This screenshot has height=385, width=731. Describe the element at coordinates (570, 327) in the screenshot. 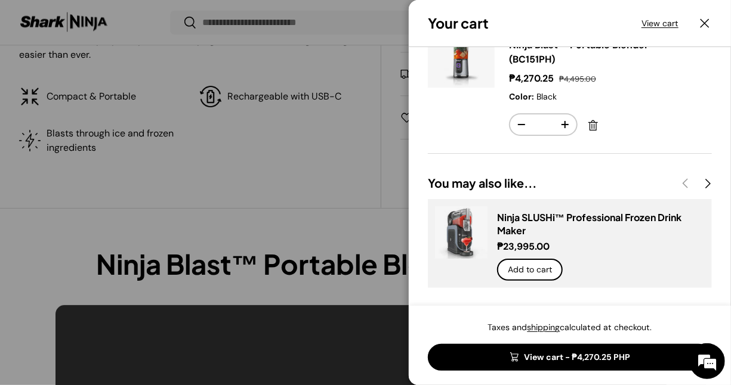

I see `small: Taxes and calculated at checkout.` at that location.